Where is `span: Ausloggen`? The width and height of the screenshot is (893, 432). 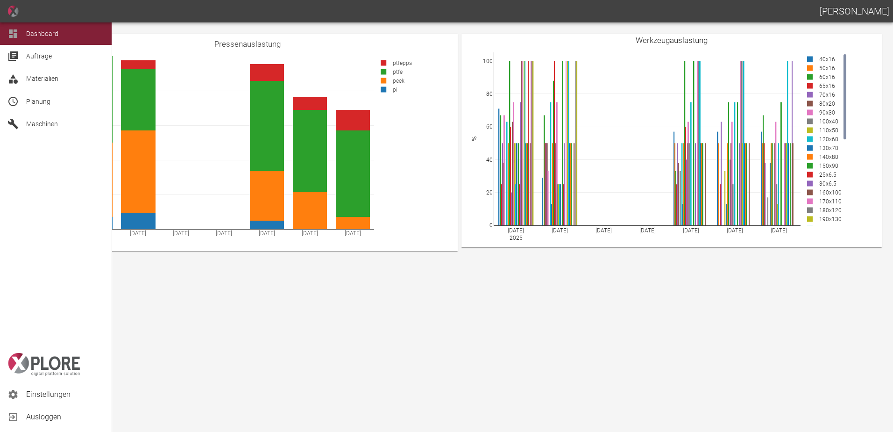 span: Ausloggen is located at coordinates (65, 417).